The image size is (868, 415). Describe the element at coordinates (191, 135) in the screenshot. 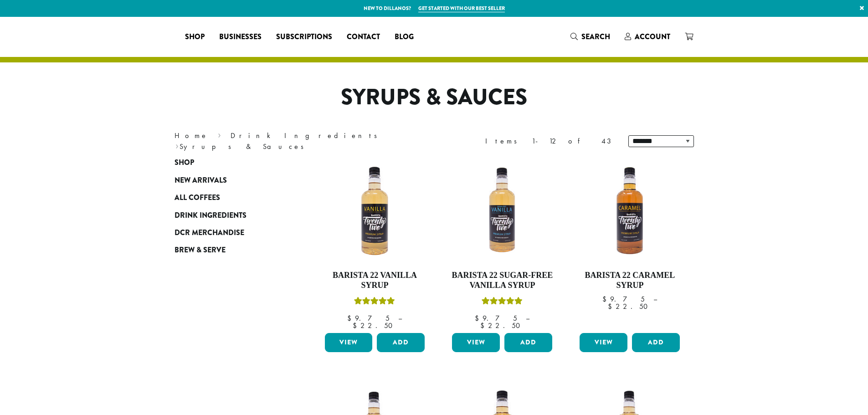

I see `a: Home` at that location.